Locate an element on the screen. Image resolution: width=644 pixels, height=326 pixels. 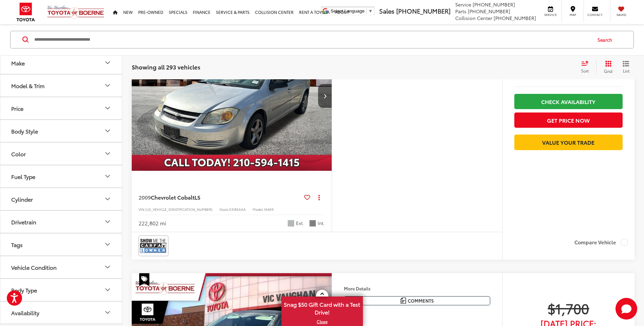
button: DrivetrainDrivetrain is located at coordinates (61, 222).